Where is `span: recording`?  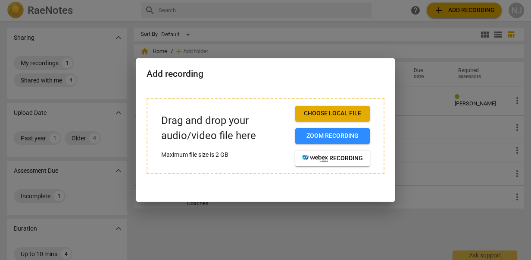
span: recording is located at coordinates (333, 158).